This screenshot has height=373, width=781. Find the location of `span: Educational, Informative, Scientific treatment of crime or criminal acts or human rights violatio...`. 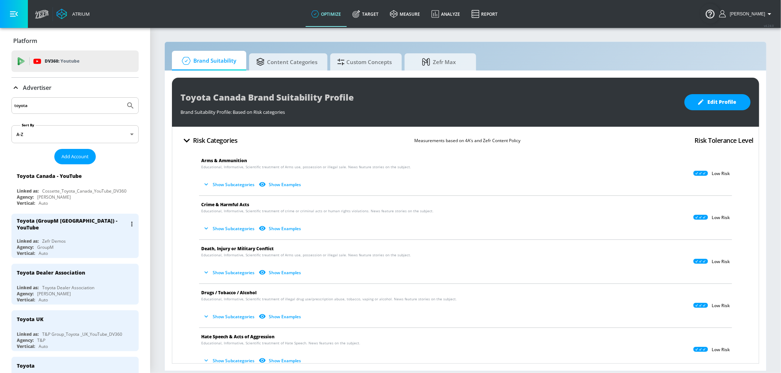

span: Educational, Informative, Scientific treatment of crime or criminal acts or human rights violatio... is located at coordinates (318, 211).